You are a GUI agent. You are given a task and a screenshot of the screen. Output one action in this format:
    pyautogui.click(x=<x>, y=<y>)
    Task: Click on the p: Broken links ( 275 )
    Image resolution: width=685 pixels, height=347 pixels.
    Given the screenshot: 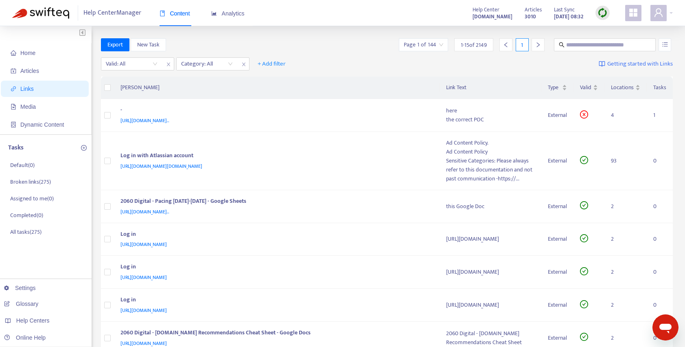 What is the action you would take?
    pyautogui.click(x=31, y=182)
    